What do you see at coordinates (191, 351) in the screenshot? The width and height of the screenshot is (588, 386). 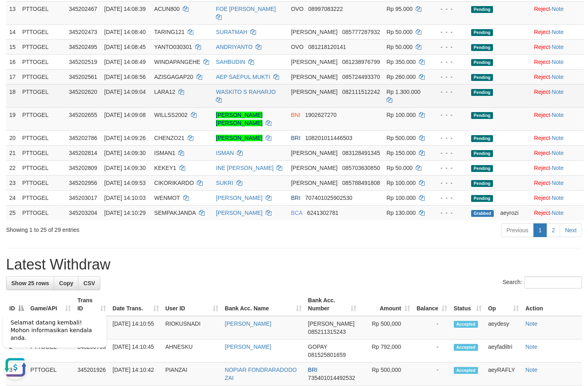 I see `td: AHNESKU` at bounding box center [191, 351].